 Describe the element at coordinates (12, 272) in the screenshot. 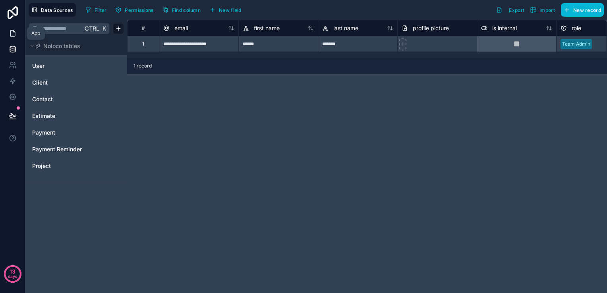

I see `p: 13` at that location.